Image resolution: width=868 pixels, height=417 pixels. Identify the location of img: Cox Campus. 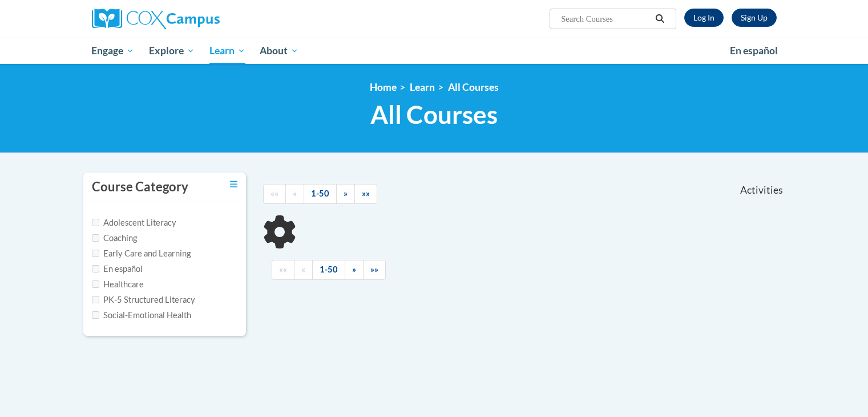
(156, 19).